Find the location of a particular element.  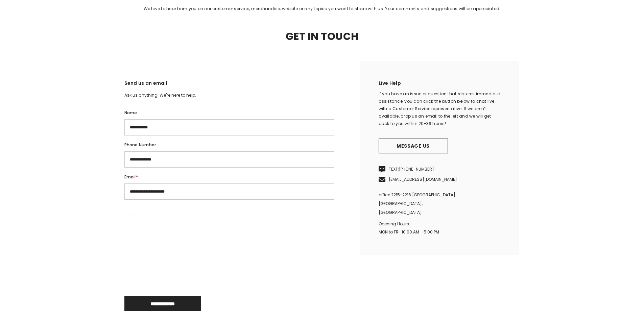

p: Ask us anything! We're here to help. is located at coordinates (229, 96).